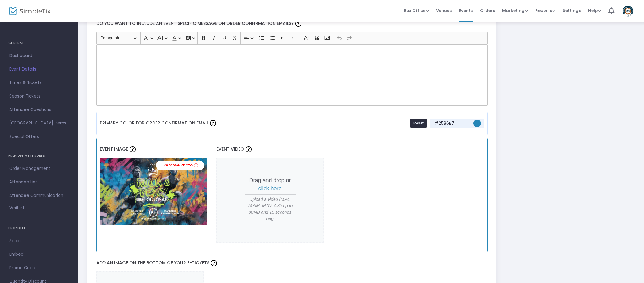 The width and height of the screenshot is (644, 283). Describe the element at coordinates (118, 38) in the screenshot. I see `button: Paragraph` at that location.